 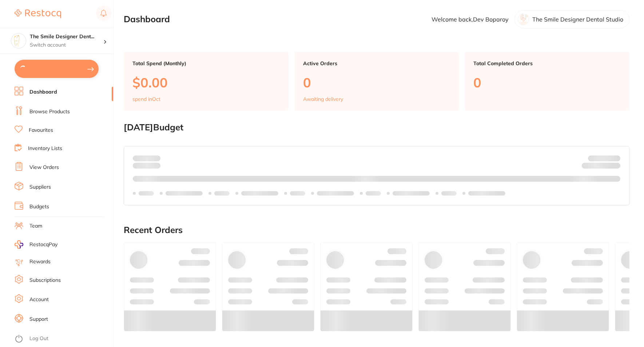 I want to click on button: Log Out, so click(x=63, y=339).